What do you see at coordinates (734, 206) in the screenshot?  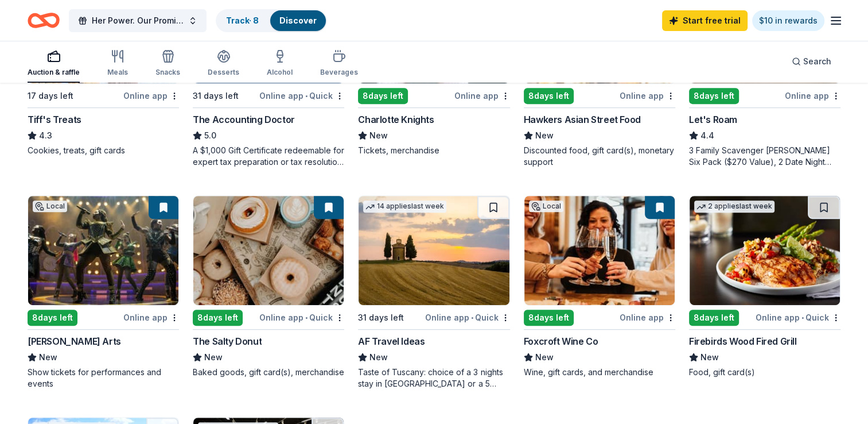 I see `div: 2 applies last week` at bounding box center [734, 206].